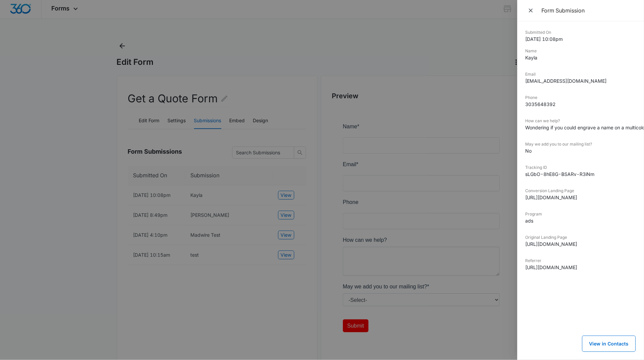 This screenshot has height=360, width=644. What do you see at coordinates (581, 174) in the screenshot?
I see `dd: sLGbO-8hE8G-BSARv-R3iNm` at bounding box center [581, 174].